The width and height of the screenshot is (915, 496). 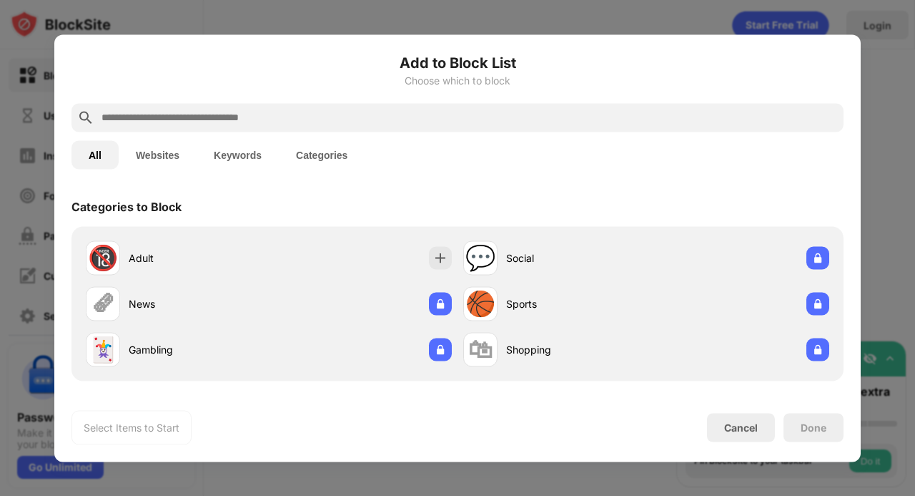 What do you see at coordinates (576, 257) in the screenshot?
I see `div: Social` at bounding box center [576, 257].